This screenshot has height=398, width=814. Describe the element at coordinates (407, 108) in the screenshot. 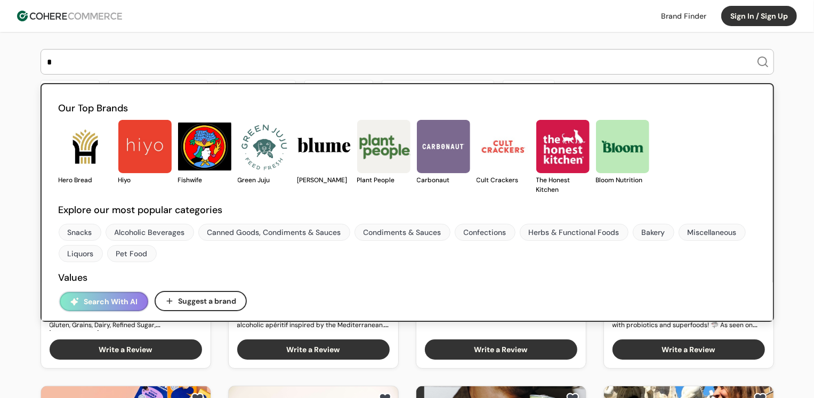

I see `h2: Our Top Brands` at that location.